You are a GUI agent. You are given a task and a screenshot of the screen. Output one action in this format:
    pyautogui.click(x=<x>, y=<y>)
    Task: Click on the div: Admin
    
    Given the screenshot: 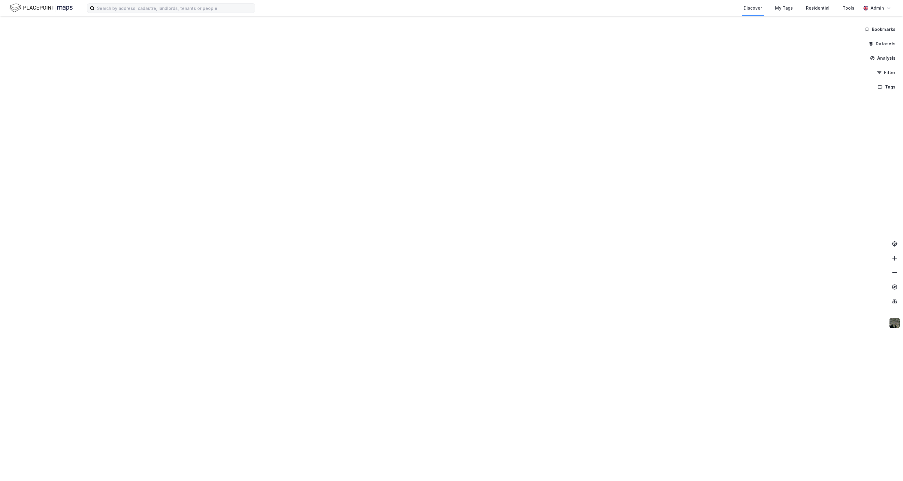 What is the action you would take?
    pyautogui.click(x=877, y=8)
    